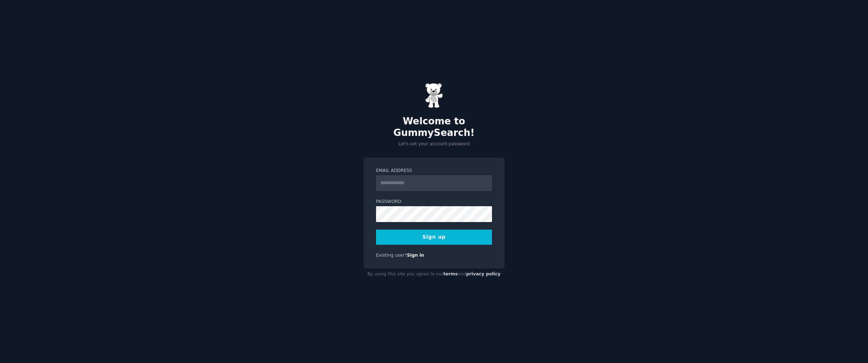  What do you see at coordinates (434, 202) in the screenshot?
I see `label: Password` at bounding box center [434, 202].